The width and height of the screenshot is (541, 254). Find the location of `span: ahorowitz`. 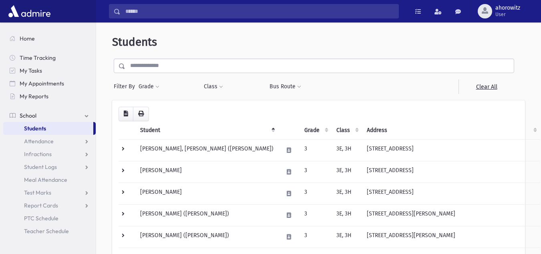

span: ahorowitz is located at coordinates (508, 8).